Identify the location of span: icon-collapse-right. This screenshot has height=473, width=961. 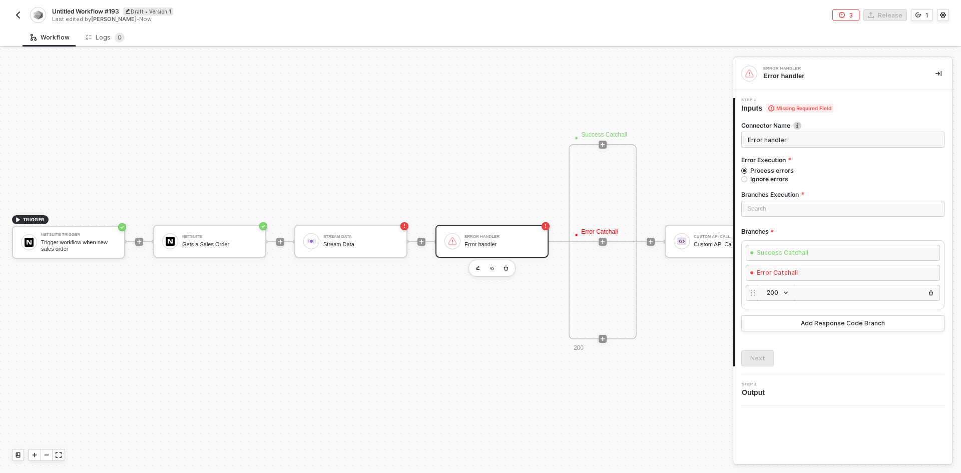
(938, 74).